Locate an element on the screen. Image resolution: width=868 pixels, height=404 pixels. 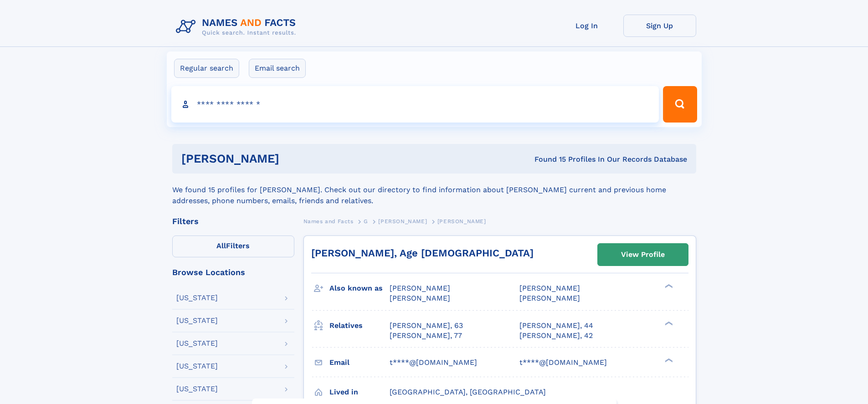
a: View Profile is located at coordinates (642, 254).